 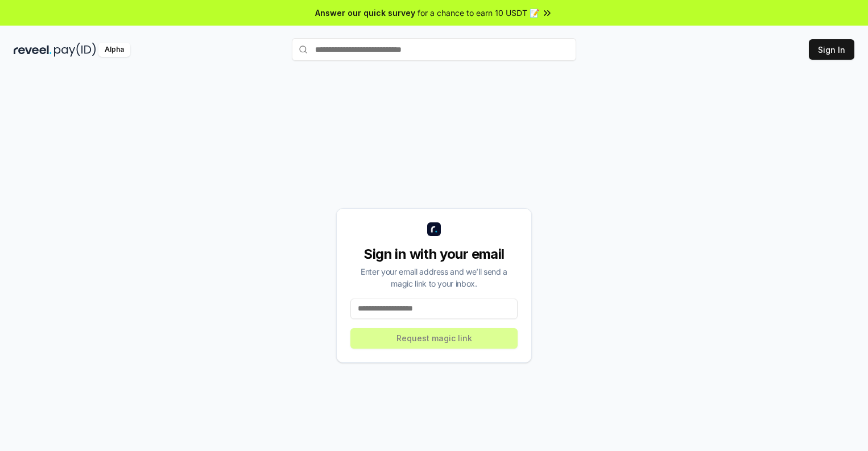 I want to click on div: Enter your email address and we’ll send a magic link to your inbox., so click(x=434, y=277).